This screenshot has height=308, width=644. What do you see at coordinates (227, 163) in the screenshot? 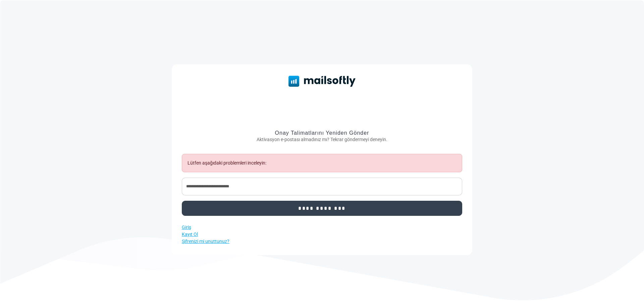
I see `font: Lütfen aşağıdaki problemleri inceleyin:` at bounding box center [227, 163].